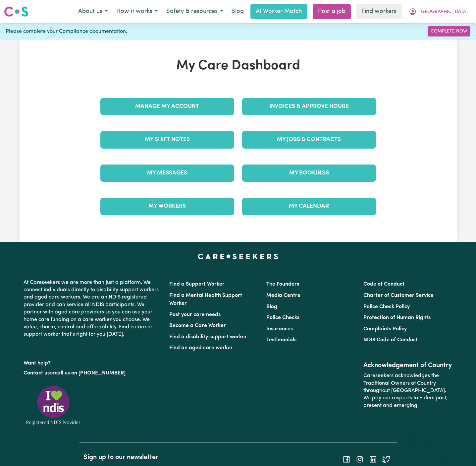 The width and height of the screenshot is (476, 466). I want to click on a: My Workers, so click(167, 207).